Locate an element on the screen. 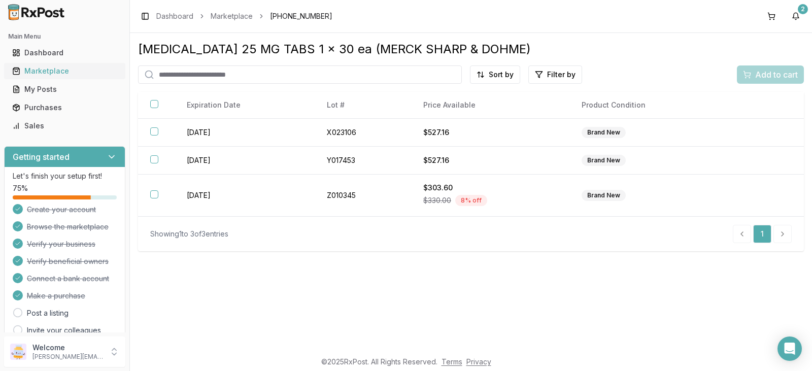  a: Post a listing is located at coordinates (48, 313).